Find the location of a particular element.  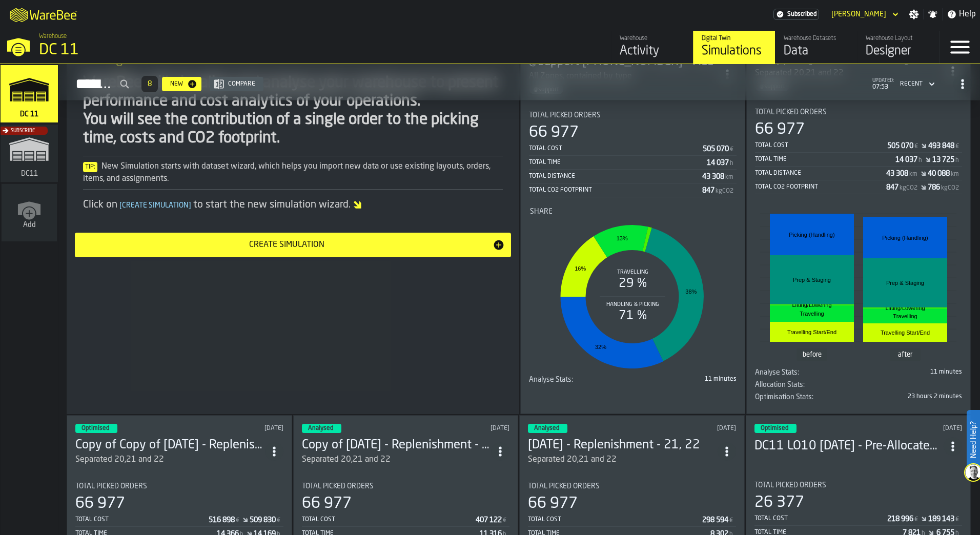

div: Updated: 2025-08-05 16:23:13 Created: 2024-08-19 07:56:06 is located at coordinates (921, 429).